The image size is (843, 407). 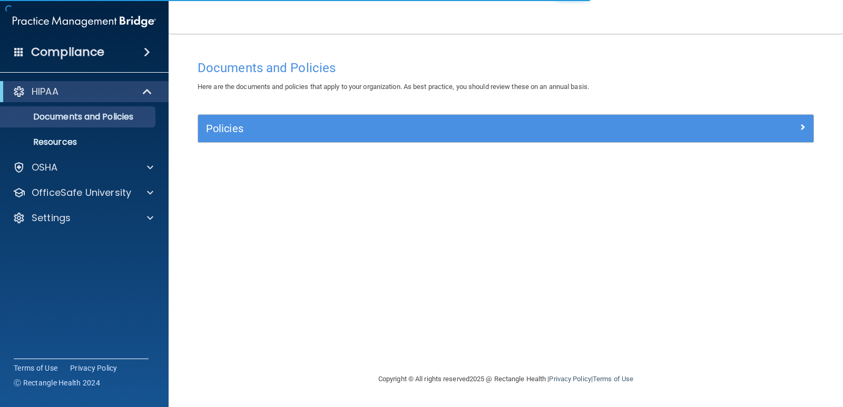 I want to click on img: PMB logo, so click(x=84, y=22).